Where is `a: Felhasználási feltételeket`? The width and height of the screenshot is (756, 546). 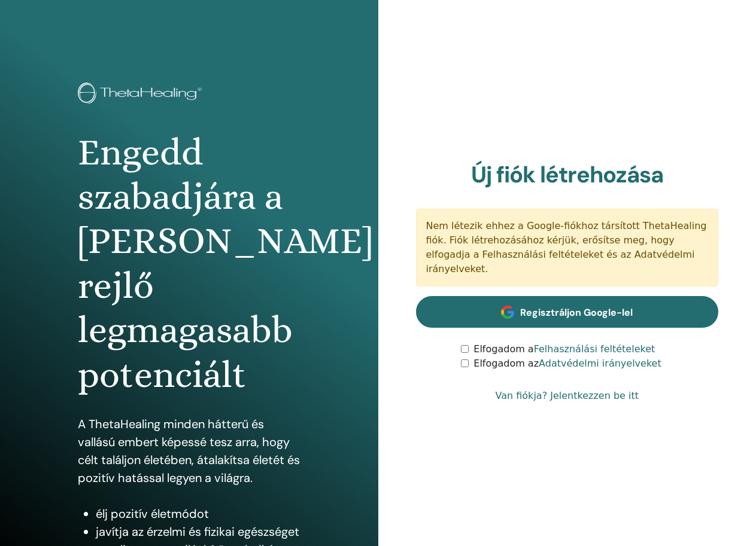
a: Felhasználási feltételeket is located at coordinates (594, 349).